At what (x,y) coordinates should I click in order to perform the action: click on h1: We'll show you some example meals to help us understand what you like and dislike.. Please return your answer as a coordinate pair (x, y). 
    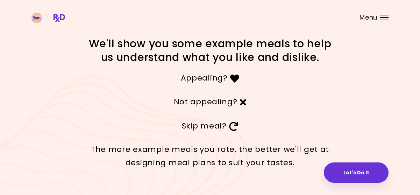
    Looking at the image, I should click on (210, 50).